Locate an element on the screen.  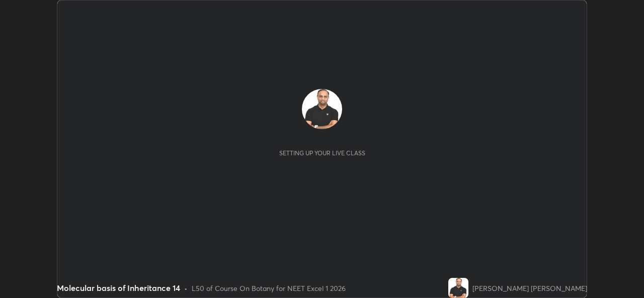
div: L50 of Course On Botany for NEET Excel 1 2026 is located at coordinates (269, 288).